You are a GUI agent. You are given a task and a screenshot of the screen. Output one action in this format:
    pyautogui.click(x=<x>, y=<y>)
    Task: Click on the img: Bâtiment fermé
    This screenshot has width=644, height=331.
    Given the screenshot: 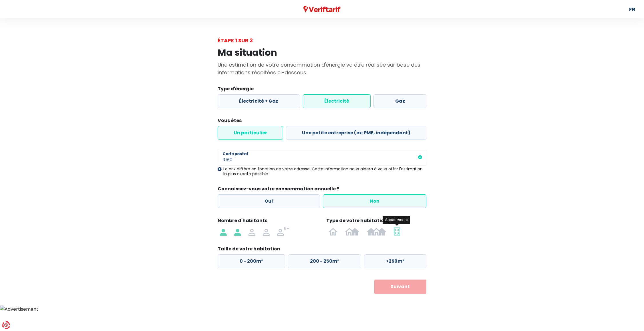 What is the action you would take?
    pyautogui.click(x=377, y=231)
    